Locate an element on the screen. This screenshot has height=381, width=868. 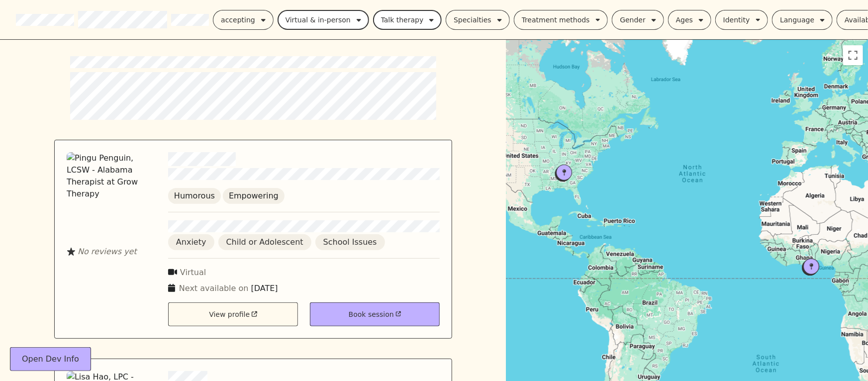
button: Language is located at coordinates (802, 20).